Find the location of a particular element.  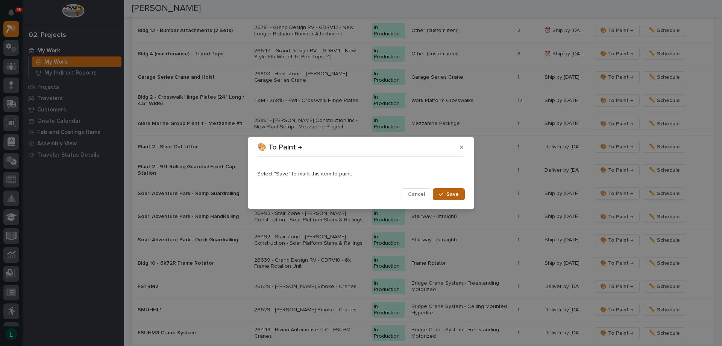

p: 🎨 To Paint → is located at coordinates (280, 147).